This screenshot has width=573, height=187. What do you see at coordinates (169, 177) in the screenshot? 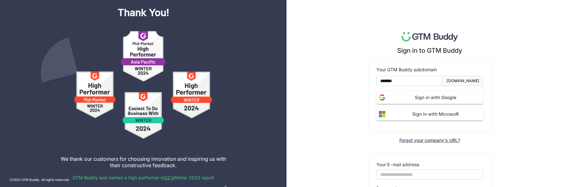
I see `u: G2's` at bounding box center [169, 177].